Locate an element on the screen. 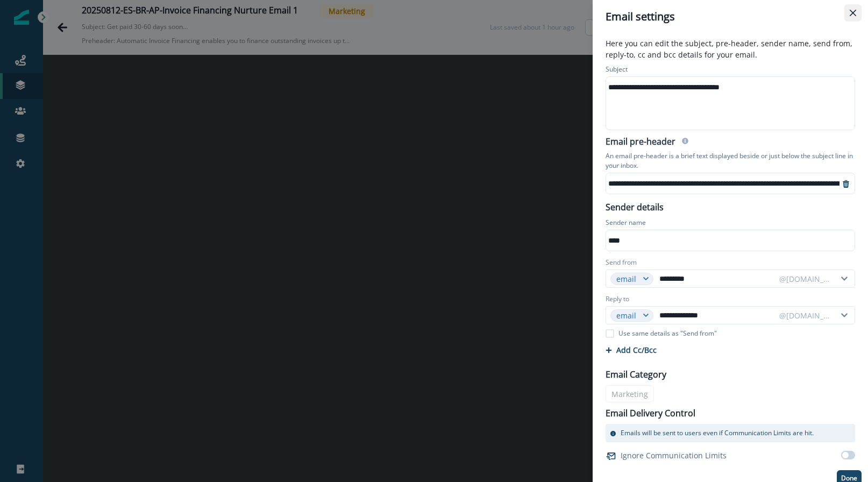  p: Email Delivery Control is located at coordinates (650, 413).